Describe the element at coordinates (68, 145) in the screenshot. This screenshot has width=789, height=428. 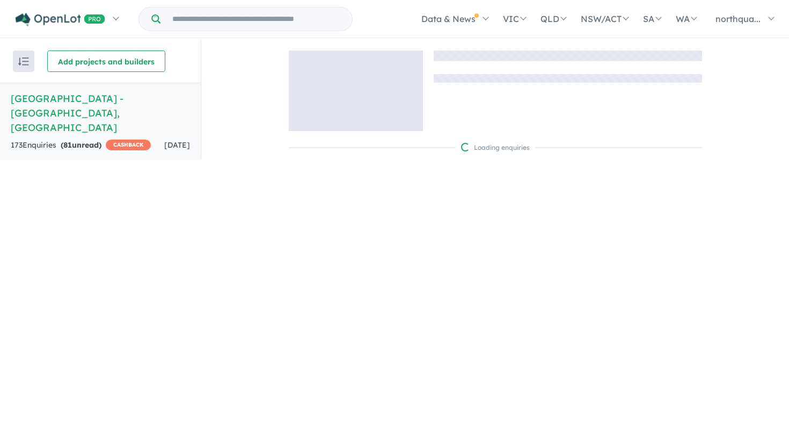
I see `span: 81` at that location.